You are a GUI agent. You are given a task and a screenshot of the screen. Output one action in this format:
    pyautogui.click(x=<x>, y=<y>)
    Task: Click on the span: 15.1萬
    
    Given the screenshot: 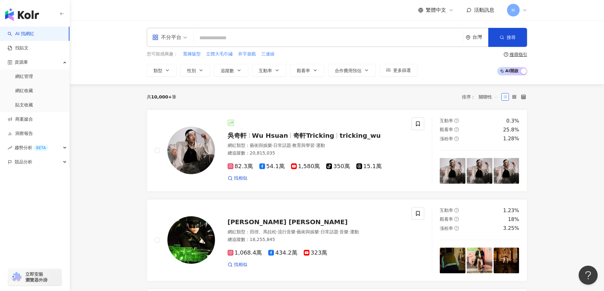 What is the action you would take?
    pyautogui.click(x=369, y=166)
    